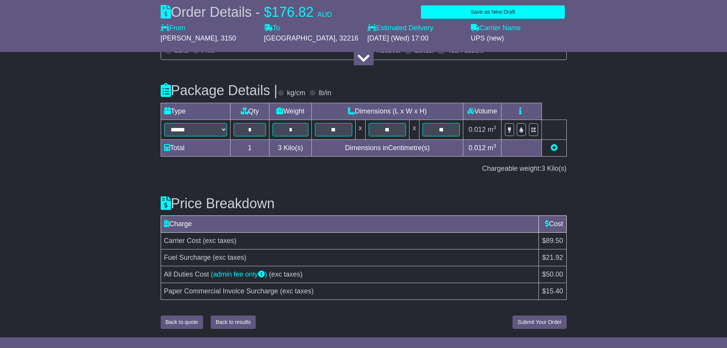 The height and width of the screenshot is (348, 727). Describe the element at coordinates (249, 111) in the screenshot. I see `td: Qty` at that location.